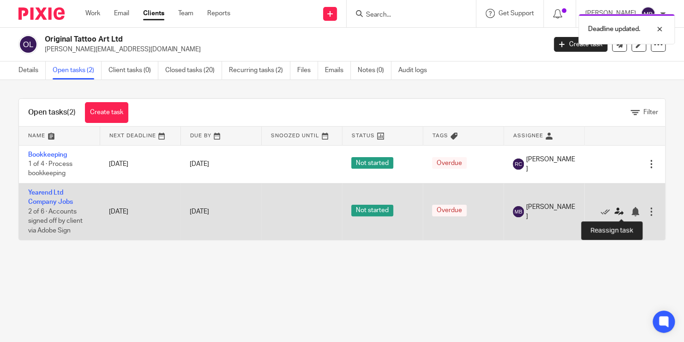 The height and width of the screenshot is (342, 684). Describe the element at coordinates (651, 112) in the screenshot. I see `span: Filter` at that location.